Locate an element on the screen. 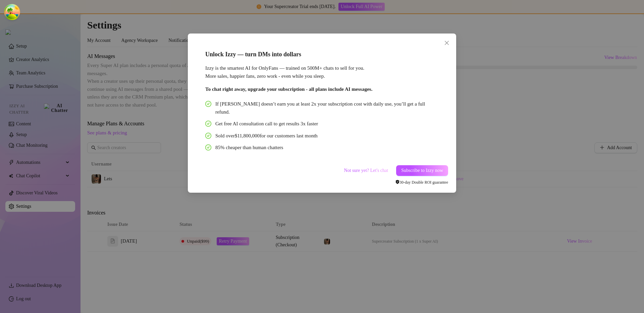 This screenshot has width=644, height=313. span: Get free AI consultation call to get results 3x faster is located at coordinates (266, 124).